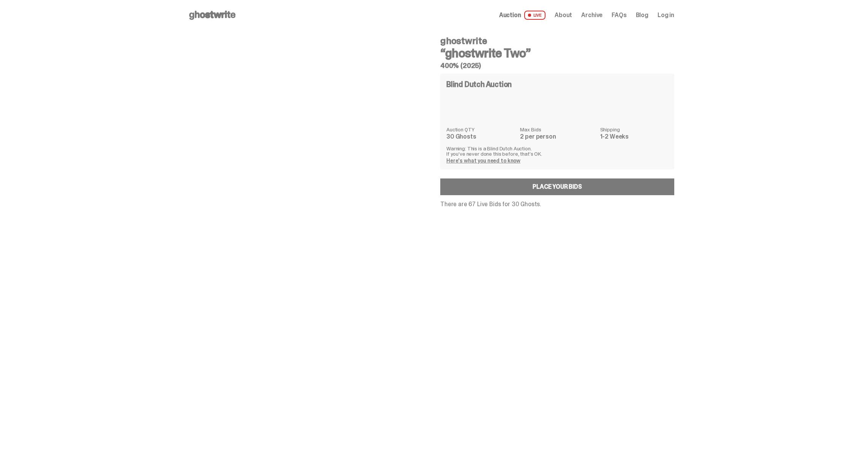  What do you see at coordinates (592, 15) in the screenshot?
I see `a: Archive` at bounding box center [592, 15].